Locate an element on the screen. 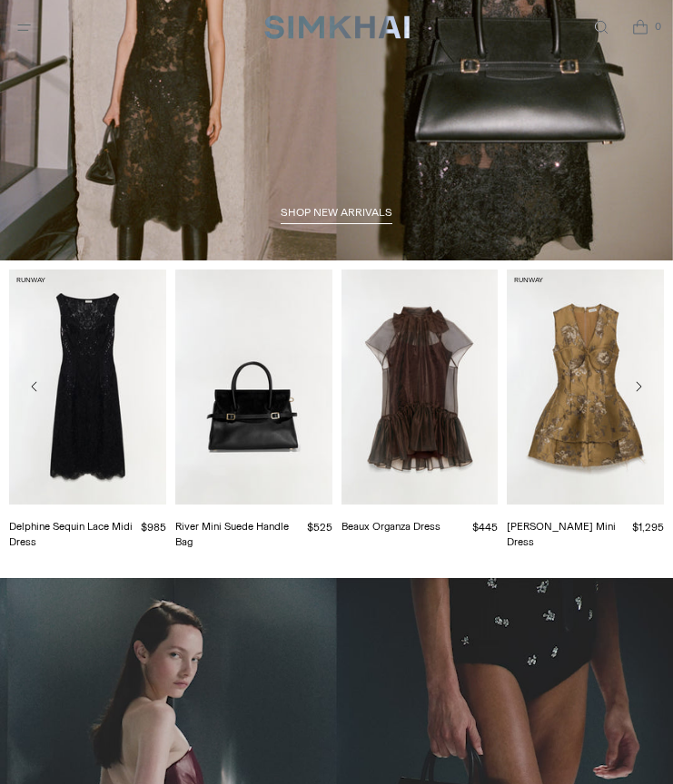  span: 0 is located at coordinates (657, 26).